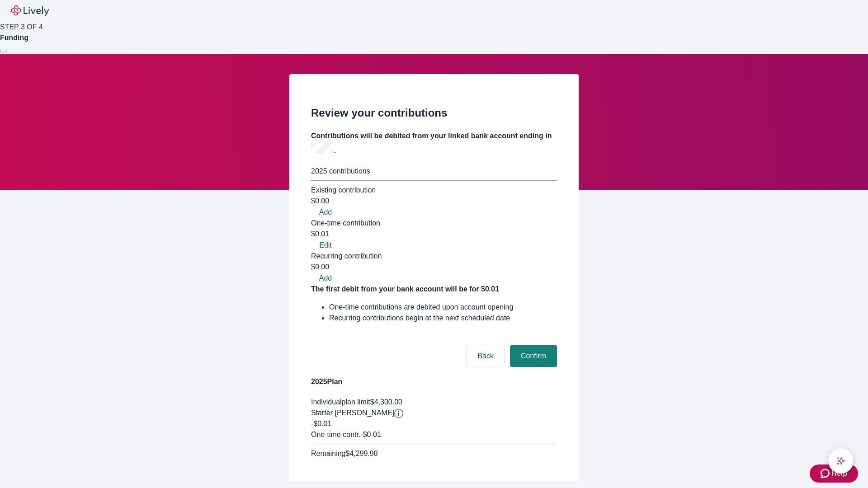 The height and width of the screenshot is (488, 868). I want to click on svg: Lively AI Assistant, so click(841, 461).